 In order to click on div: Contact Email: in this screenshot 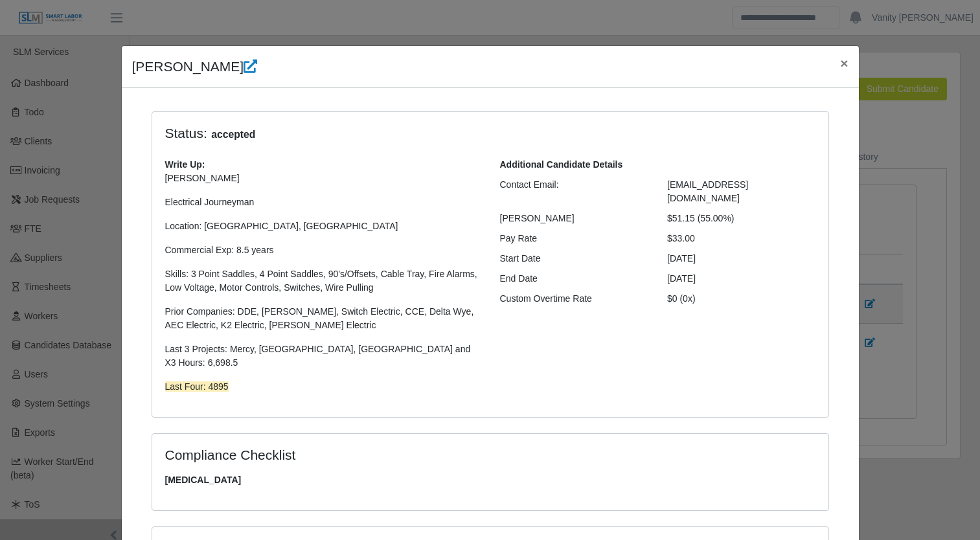, I will do `click(574, 191)`.